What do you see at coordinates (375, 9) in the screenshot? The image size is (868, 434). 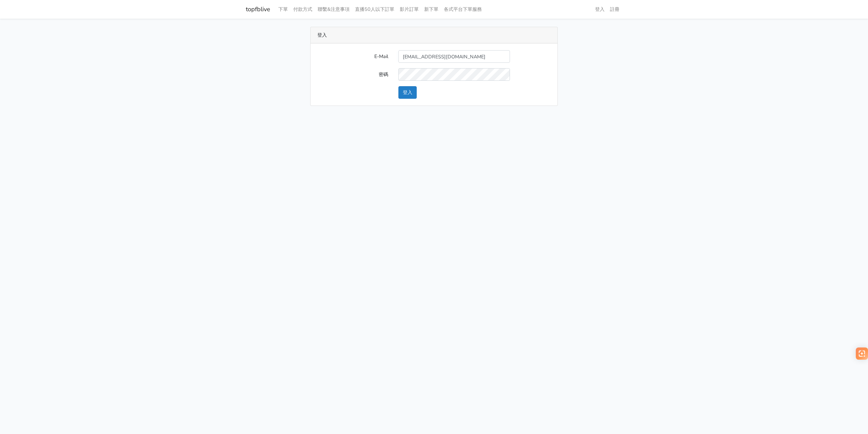 I see `a: 直播50人以下訂單` at bounding box center [375, 9].